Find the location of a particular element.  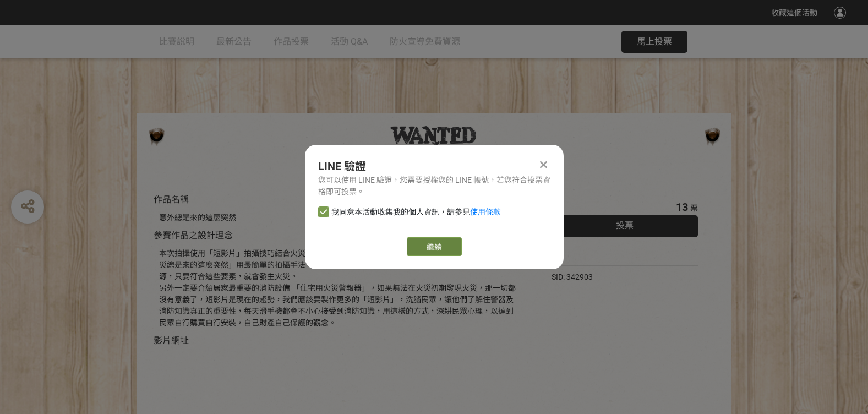

span: 活動 Q&A is located at coordinates (349, 41).